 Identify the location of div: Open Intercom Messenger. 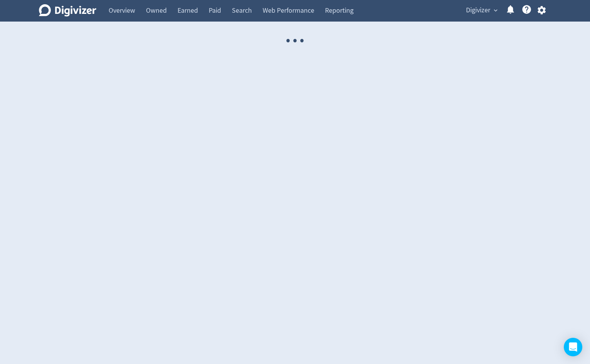
(573, 347).